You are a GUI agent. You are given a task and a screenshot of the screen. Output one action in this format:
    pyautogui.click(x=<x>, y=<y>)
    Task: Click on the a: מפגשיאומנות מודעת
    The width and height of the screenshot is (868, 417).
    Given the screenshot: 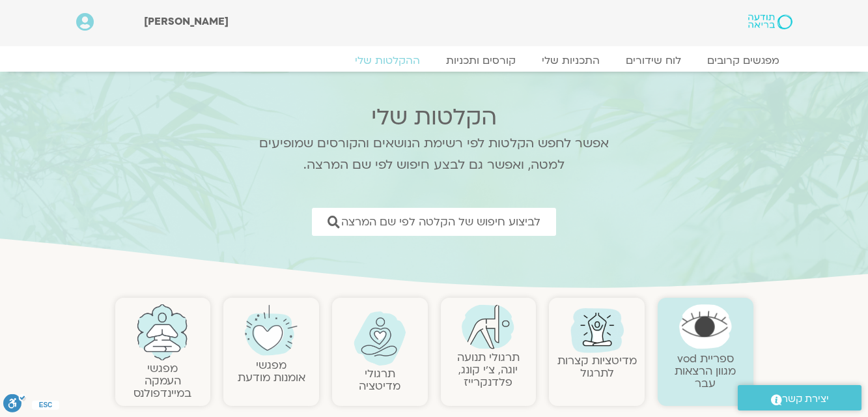 What is the action you would take?
    pyautogui.click(x=272, y=371)
    